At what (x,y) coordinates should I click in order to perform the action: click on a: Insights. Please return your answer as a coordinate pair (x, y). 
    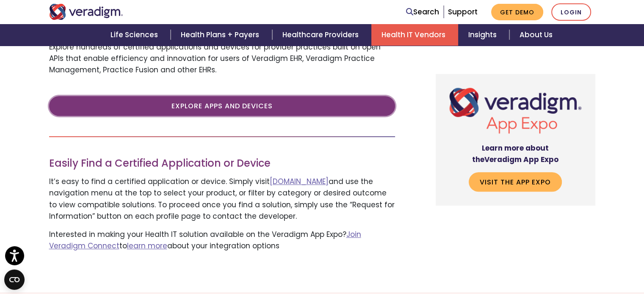
    Looking at the image, I should click on (483, 35).